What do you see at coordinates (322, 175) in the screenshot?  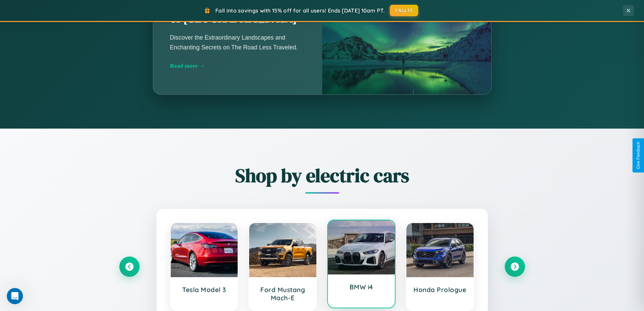 I see `h2: Shop by electric cars` at bounding box center [322, 175].